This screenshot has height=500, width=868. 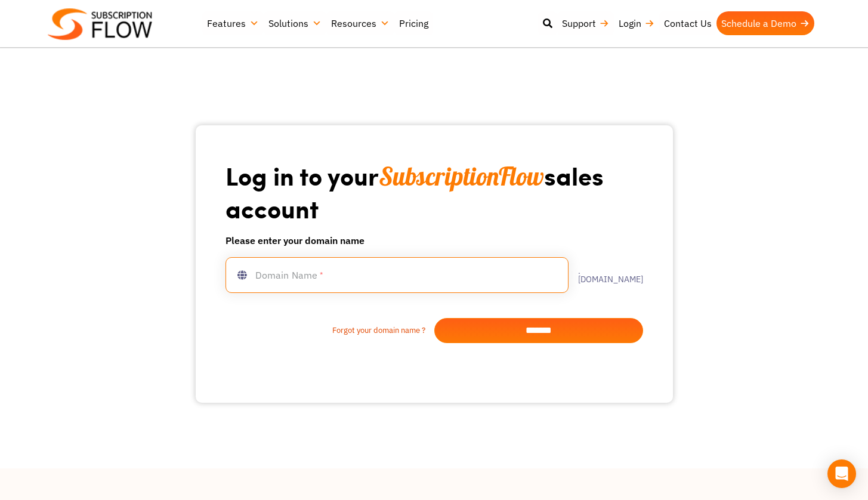 I want to click on a: Support, so click(x=586, y=23).